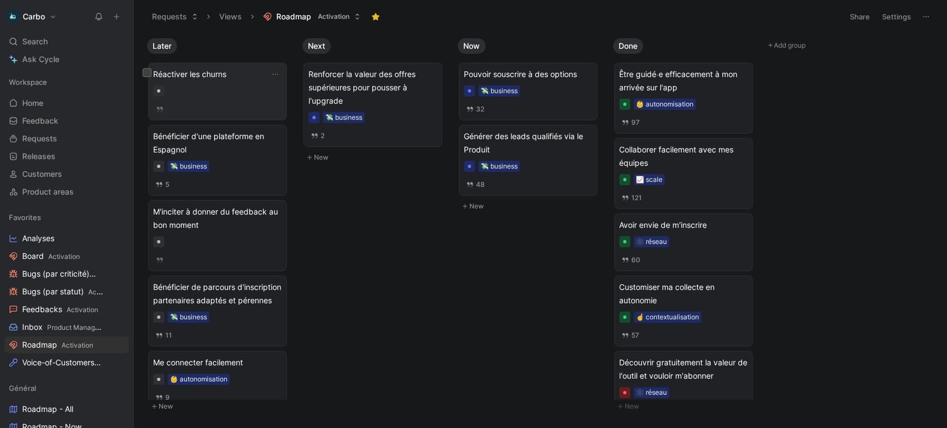 The height and width of the screenshot is (428, 947). What do you see at coordinates (67, 310) in the screenshot?
I see `a: FeedbacksActivation` at bounding box center [67, 310].